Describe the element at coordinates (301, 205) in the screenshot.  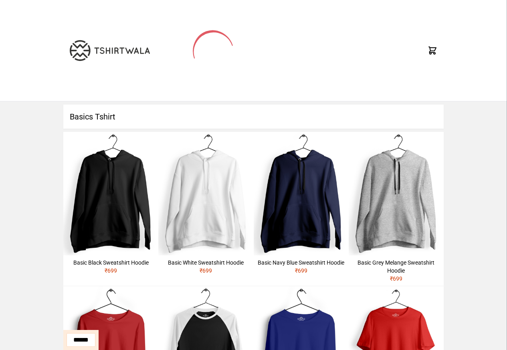
I see `a: Basic Navy Blue Sweatshirt Hoodie₹699` at that location.